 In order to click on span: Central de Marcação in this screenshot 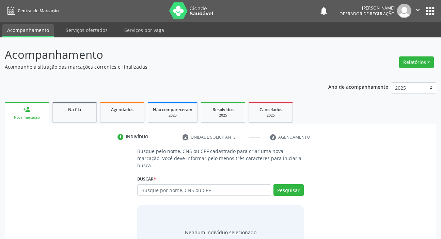, I will do `click(38, 11)`.